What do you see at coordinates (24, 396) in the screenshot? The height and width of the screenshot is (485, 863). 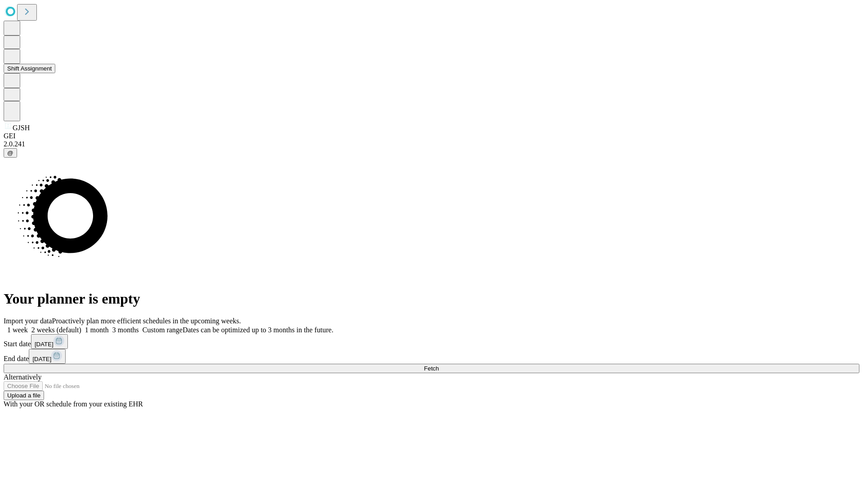 I see `button: Upload a file` at bounding box center [24, 396].